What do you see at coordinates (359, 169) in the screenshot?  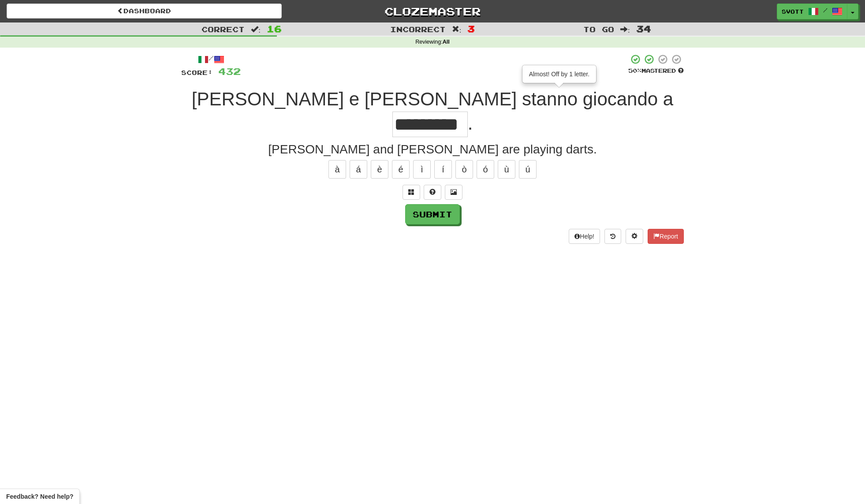 I see `button: á` at bounding box center [359, 169].